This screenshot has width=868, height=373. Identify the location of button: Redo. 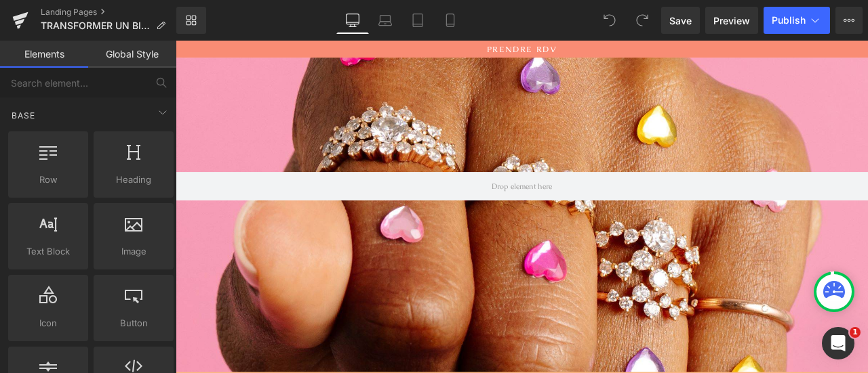
(642, 20).